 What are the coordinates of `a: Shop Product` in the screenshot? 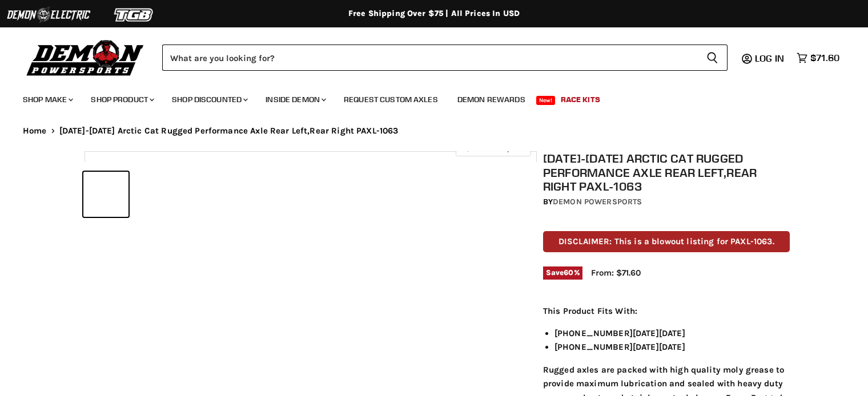 It's located at (122, 99).